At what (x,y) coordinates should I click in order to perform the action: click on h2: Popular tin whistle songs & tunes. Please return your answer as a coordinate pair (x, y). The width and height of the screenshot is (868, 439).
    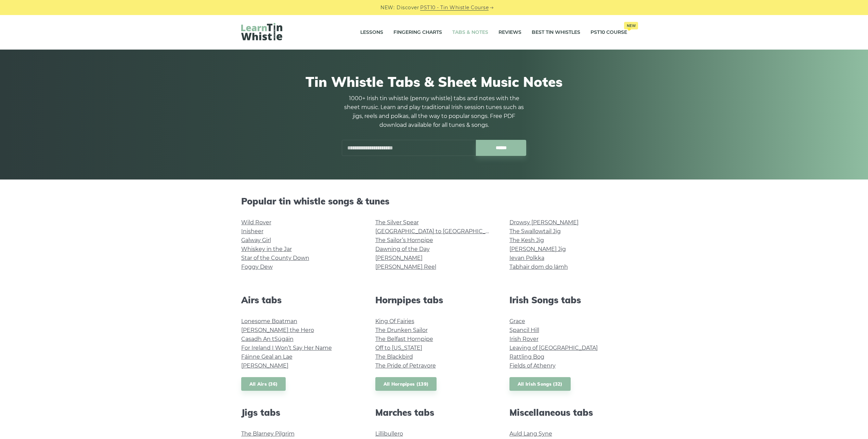
    Looking at the image, I should click on (434, 201).